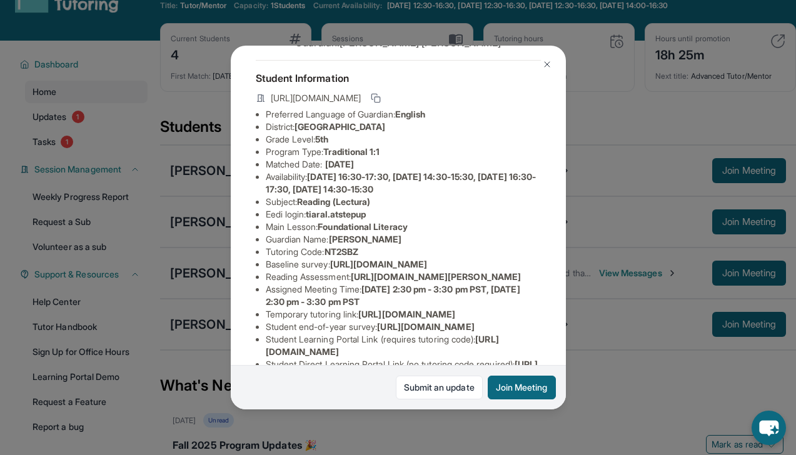  What do you see at coordinates (398, 78) in the screenshot?
I see `h4: Student Information` at bounding box center [398, 78].